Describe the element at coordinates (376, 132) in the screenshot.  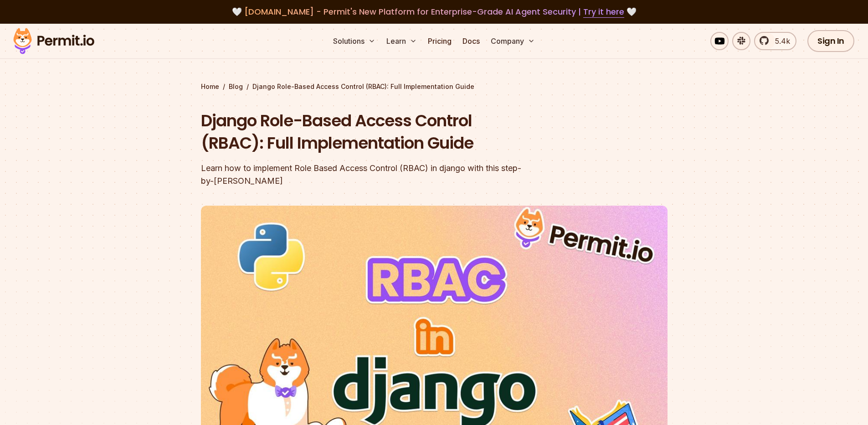
I see `h1: Django Role-Based Access Control (RBAC): Full Implementation Guide` at that location.